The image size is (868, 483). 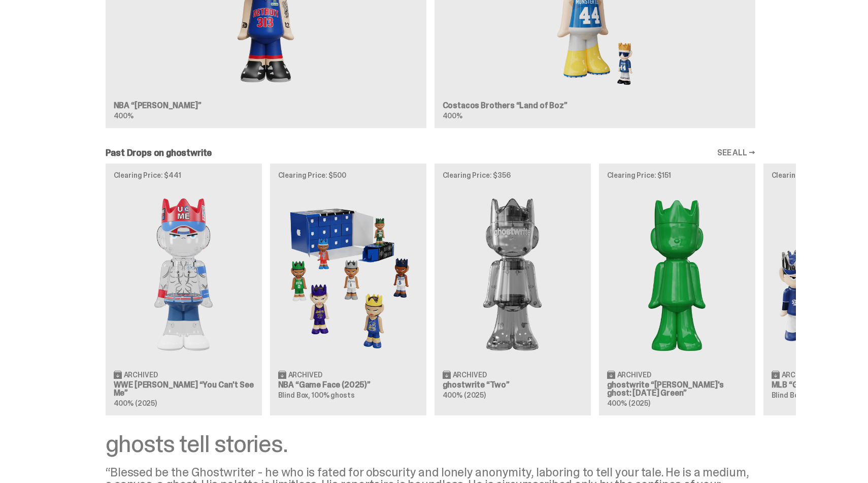 What do you see at coordinates (348, 290) in the screenshot?
I see `a: Clearing Price: $500 Game Face (2025) Archived` at bounding box center [348, 290].